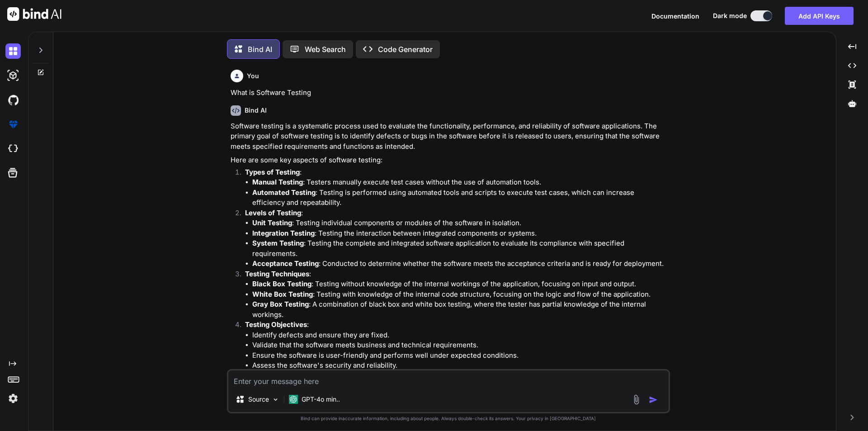 This screenshot has width=868, height=431. I want to click on p: Web Search, so click(325, 50).